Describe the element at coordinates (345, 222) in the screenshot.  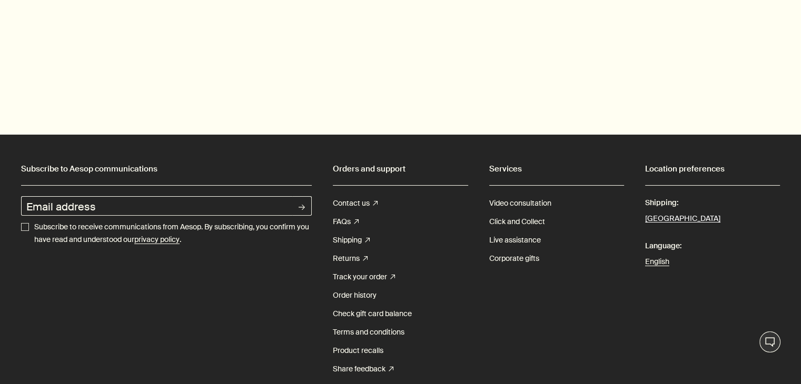
I see `a: FAQs` at that location.